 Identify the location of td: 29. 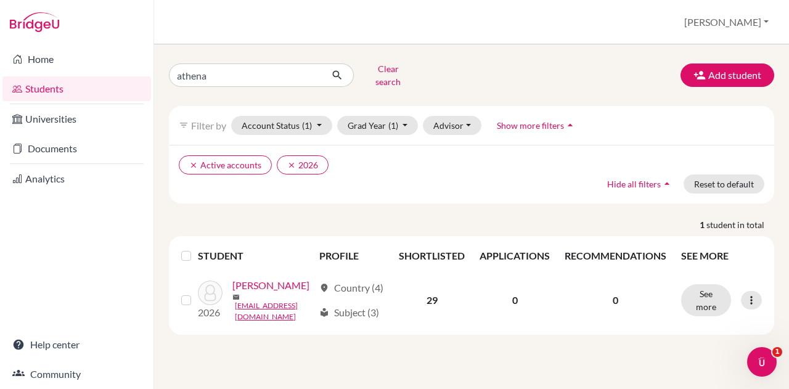
(431, 300).